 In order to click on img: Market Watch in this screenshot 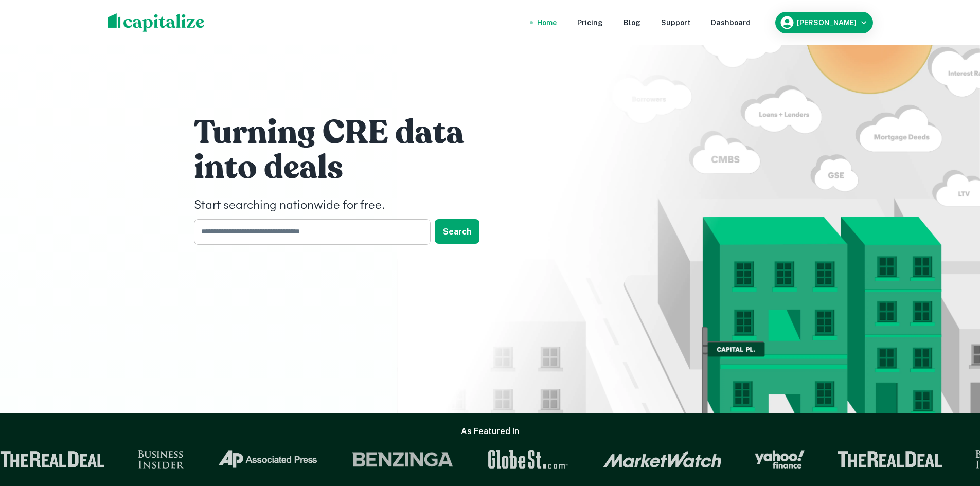, I will do `click(663, 460)`.